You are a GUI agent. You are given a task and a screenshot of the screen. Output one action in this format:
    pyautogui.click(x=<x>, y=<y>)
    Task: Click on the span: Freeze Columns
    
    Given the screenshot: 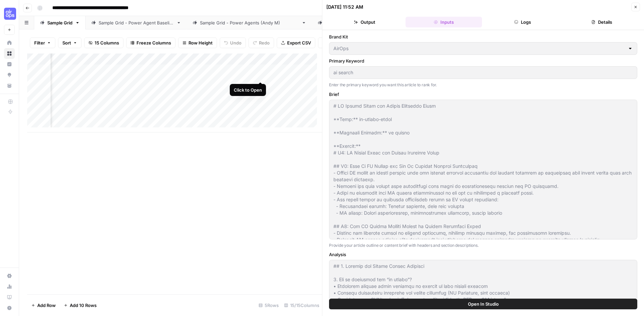 What is the action you would take?
    pyautogui.click(x=153, y=43)
    